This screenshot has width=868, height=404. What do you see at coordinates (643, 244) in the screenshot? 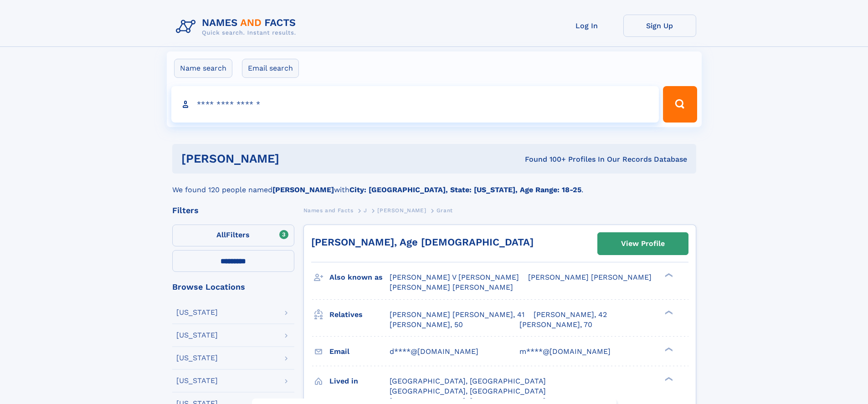
I see `a: View Profile` at bounding box center [643, 244].